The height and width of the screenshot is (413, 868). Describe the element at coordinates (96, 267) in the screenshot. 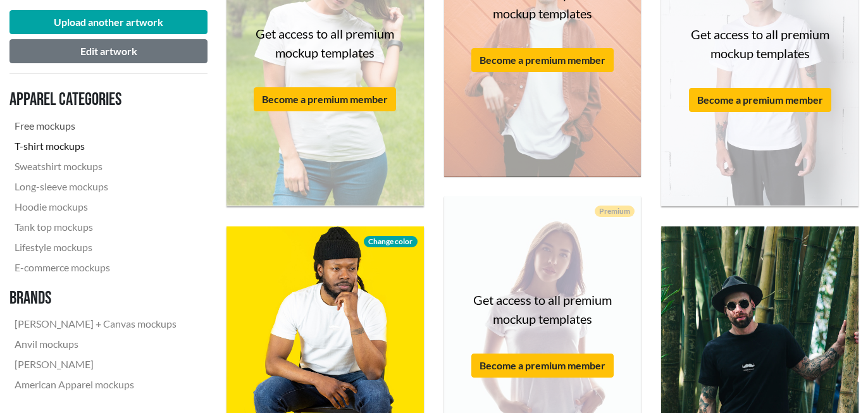

I see `a: E-commerce mockups` at that location.